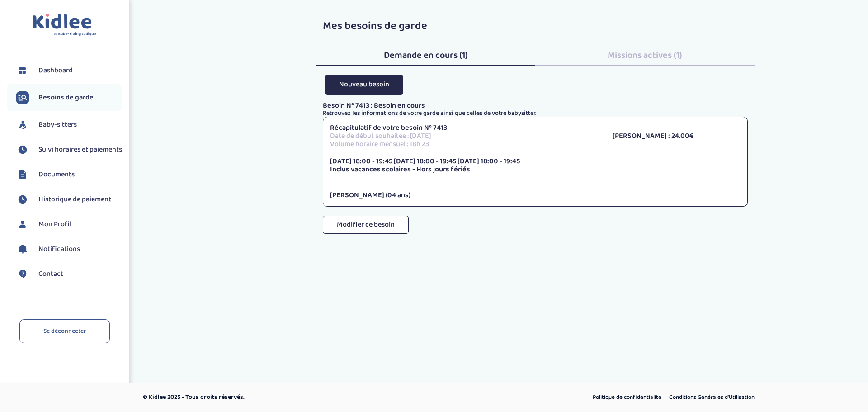  I want to click on a: Notifications, so click(68, 249).